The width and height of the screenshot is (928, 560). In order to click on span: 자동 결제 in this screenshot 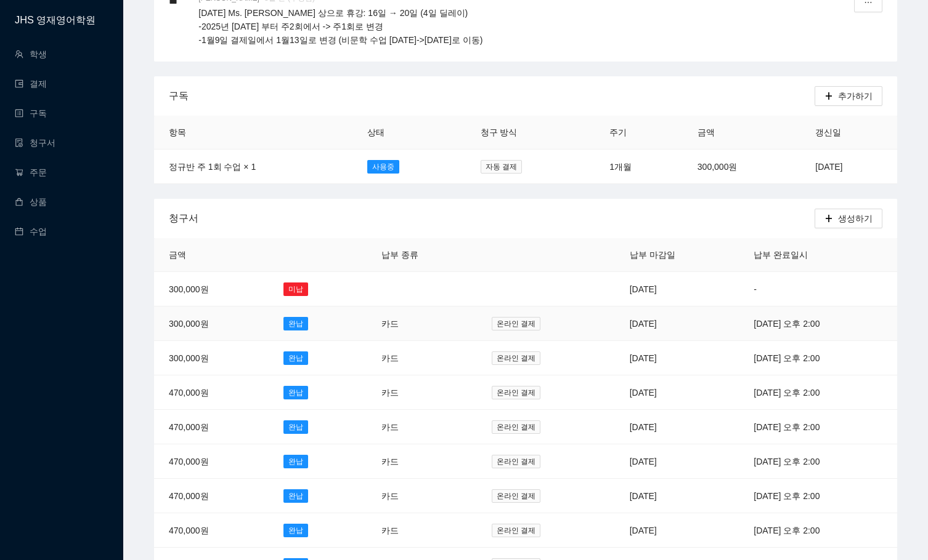, I will do `click(501, 167)`.